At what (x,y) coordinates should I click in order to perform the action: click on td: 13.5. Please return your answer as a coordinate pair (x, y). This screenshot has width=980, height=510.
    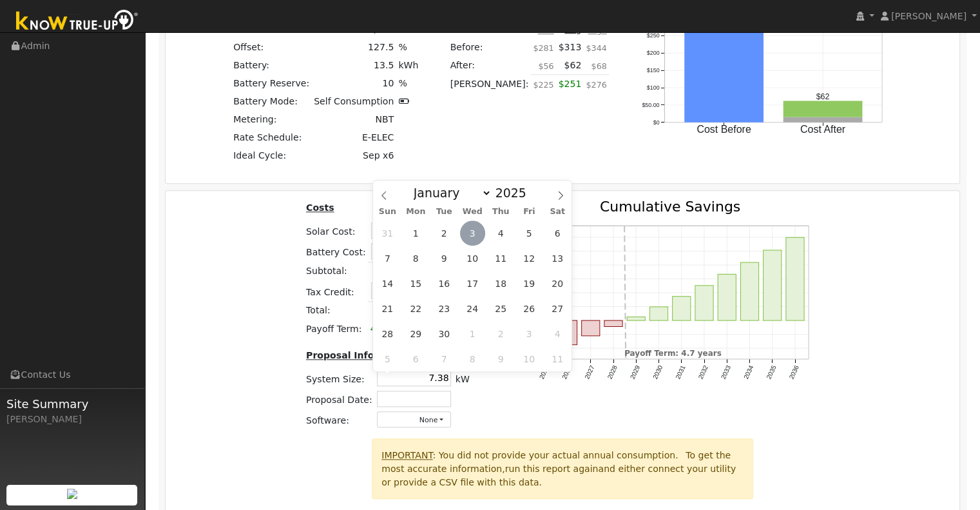
    Looking at the image, I should click on (353, 65).